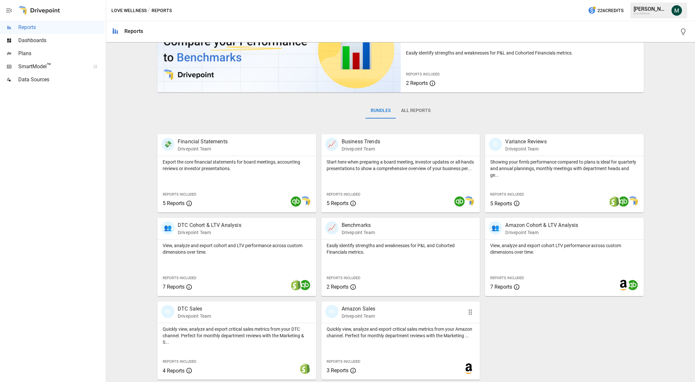 The image size is (695, 382). I want to click on p: Quickly view, analyze and export critical sales metrics from your DTC channel. Perfect for monthl..., so click(237, 336).